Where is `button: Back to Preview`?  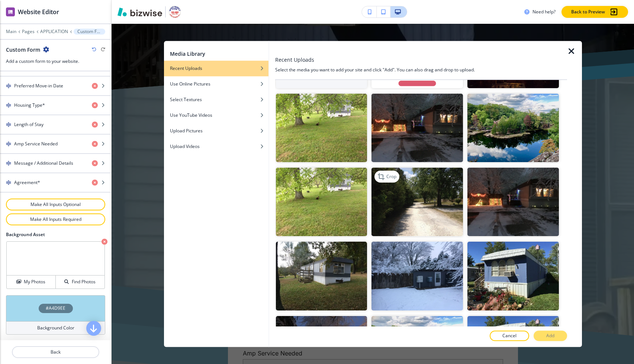 button: Back to Preview is located at coordinates (595, 12).